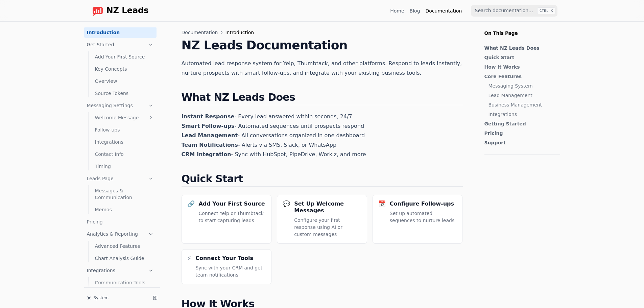 Image resolution: width=644 pixels, height=308 pixels. I want to click on p: Set up automated sequences to nurture leads, so click(423, 217).